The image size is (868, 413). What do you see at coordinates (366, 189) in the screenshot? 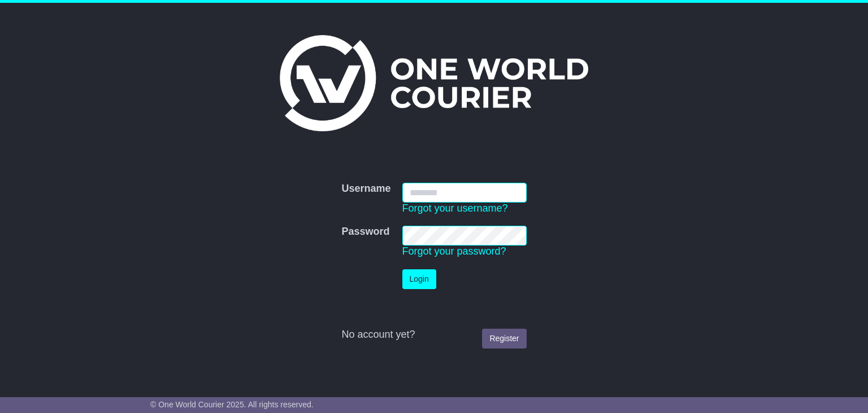
I see `label: Username` at bounding box center [366, 189].